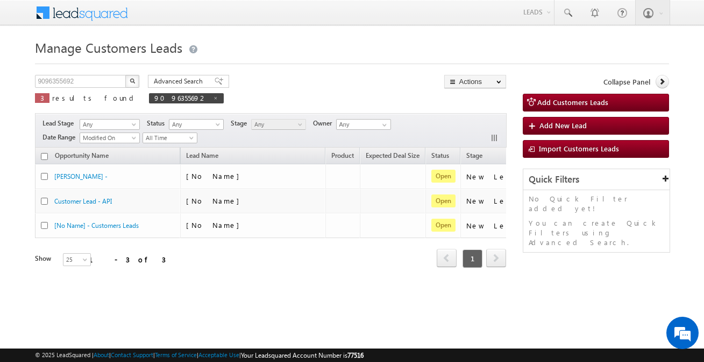  What do you see at coordinates (176, 354) in the screenshot?
I see `a: Terms of Service` at bounding box center [176, 354].